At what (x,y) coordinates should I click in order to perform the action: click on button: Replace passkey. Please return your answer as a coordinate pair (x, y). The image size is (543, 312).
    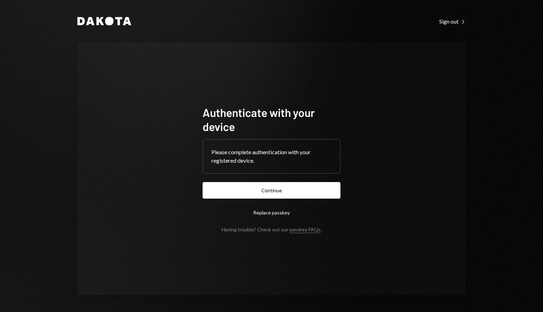
    Looking at the image, I should click on (271, 212).